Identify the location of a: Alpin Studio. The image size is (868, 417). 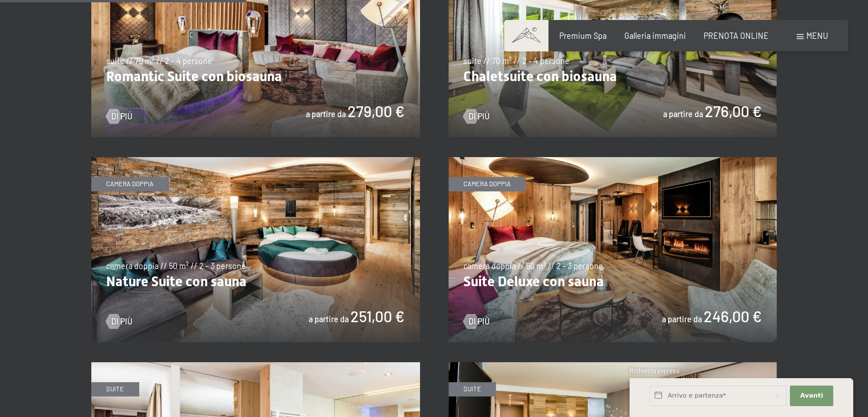
(613, 365).